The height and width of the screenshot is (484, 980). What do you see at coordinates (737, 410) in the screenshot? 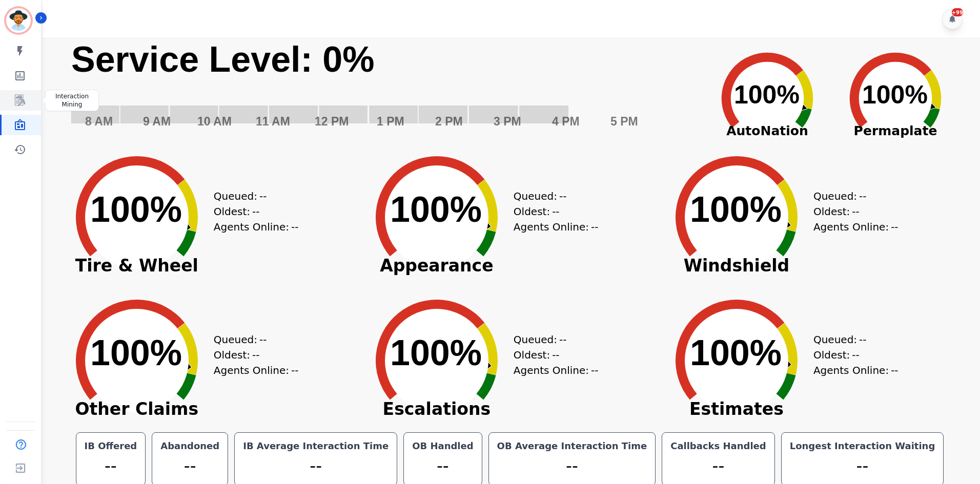
I see `span: Estimates` at bounding box center [737, 410].